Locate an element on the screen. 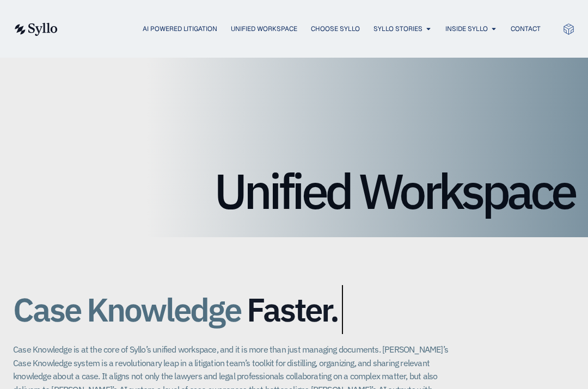 The height and width of the screenshot is (389, 588). nav: Menu is located at coordinates (310, 29).